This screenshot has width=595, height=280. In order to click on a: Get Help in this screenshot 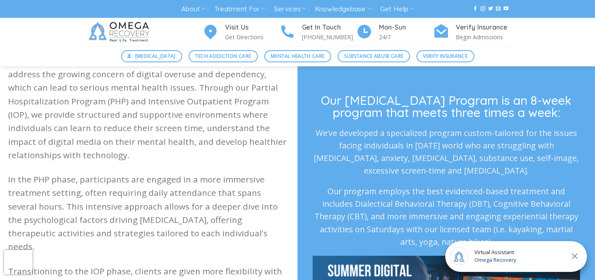, I will do `click(396, 9)`.